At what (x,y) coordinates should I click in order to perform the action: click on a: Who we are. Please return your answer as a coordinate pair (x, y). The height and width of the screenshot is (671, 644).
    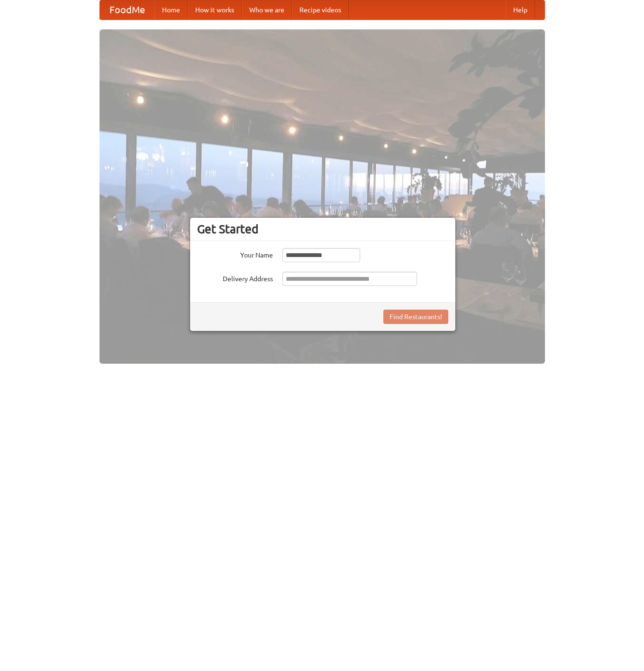
    Looking at the image, I should click on (267, 10).